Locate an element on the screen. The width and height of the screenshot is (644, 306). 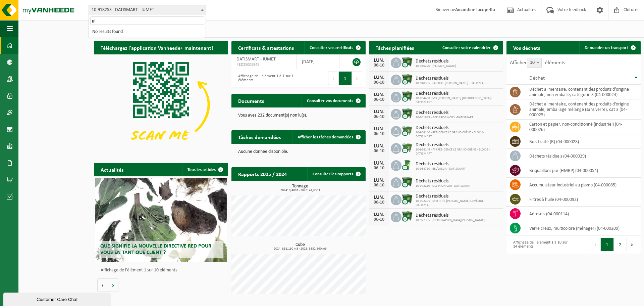
h2: Actualités is located at coordinates (112, 169).